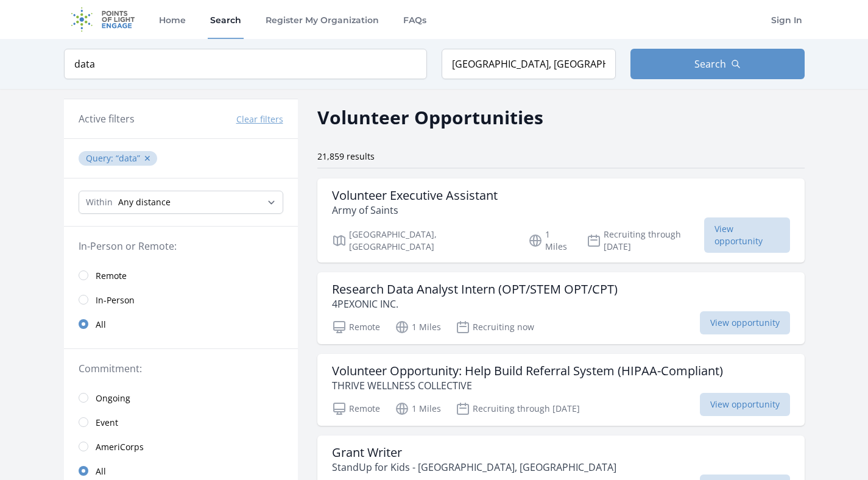 This screenshot has width=868, height=480. I want to click on h2: Volunteer Opportunities, so click(430, 117).